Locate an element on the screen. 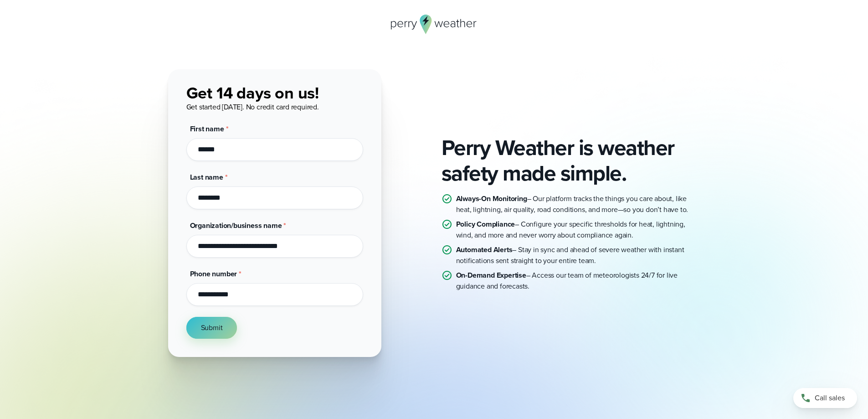 The width and height of the screenshot is (868, 419). p: – Configure your specific thresholds for heat, lightning, wind, and more and never worry about co... is located at coordinates (578, 229).